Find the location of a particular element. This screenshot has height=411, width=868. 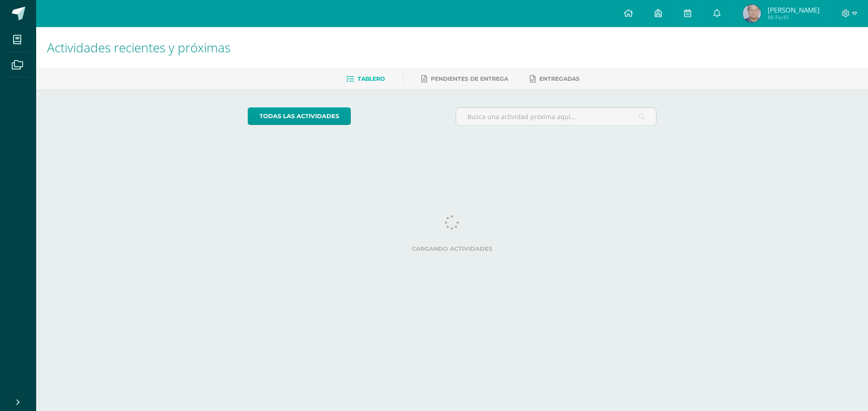

label: Cargando actividades is located at coordinates (452, 249).